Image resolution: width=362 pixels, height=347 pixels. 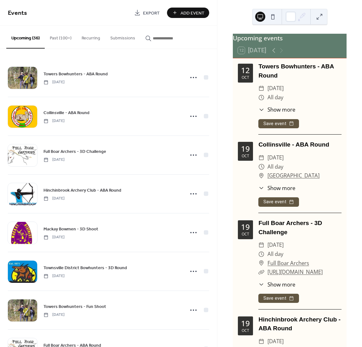 I want to click on span: Export, so click(x=151, y=13).